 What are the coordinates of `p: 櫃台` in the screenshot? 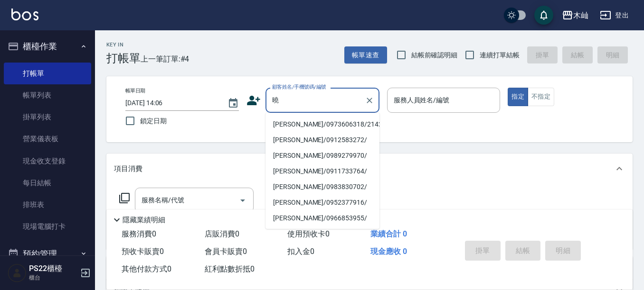 It's located at (53, 278).